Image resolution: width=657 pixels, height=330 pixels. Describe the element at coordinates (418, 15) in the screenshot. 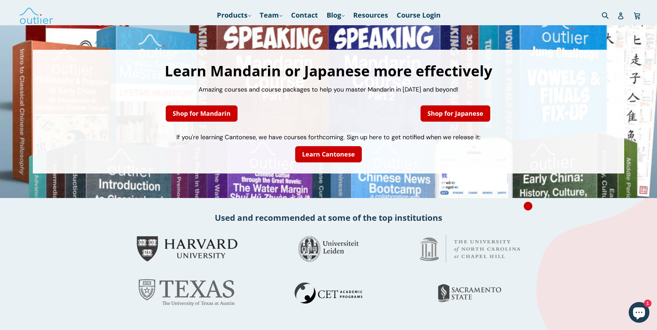

I see `a: Course Login` at that location.